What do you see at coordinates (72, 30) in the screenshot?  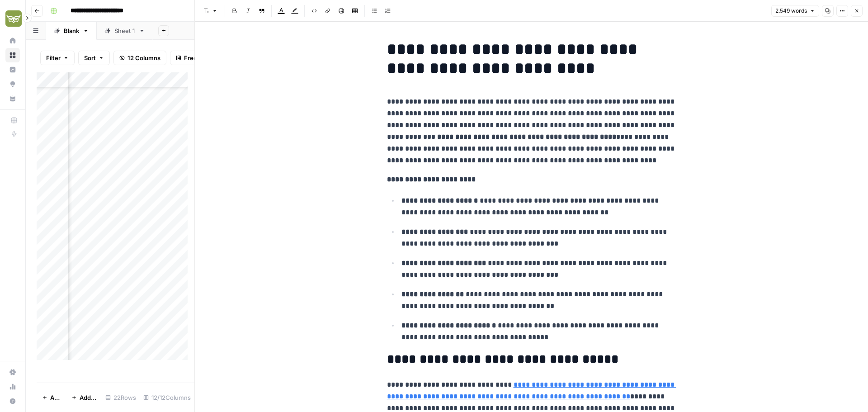 I see `a: Blank` at bounding box center [72, 30].